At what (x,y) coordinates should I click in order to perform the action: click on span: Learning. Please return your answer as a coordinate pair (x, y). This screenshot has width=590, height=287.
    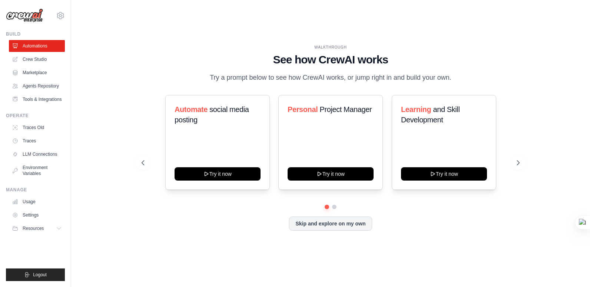
    Looking at the image, I should click on (416, 109).